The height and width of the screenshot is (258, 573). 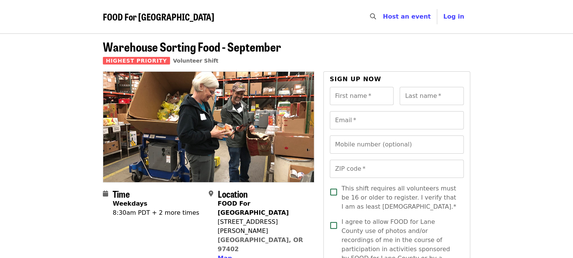 I want to click on div: 8:30am PDT + 2 more times, so click(x=156, y=213).